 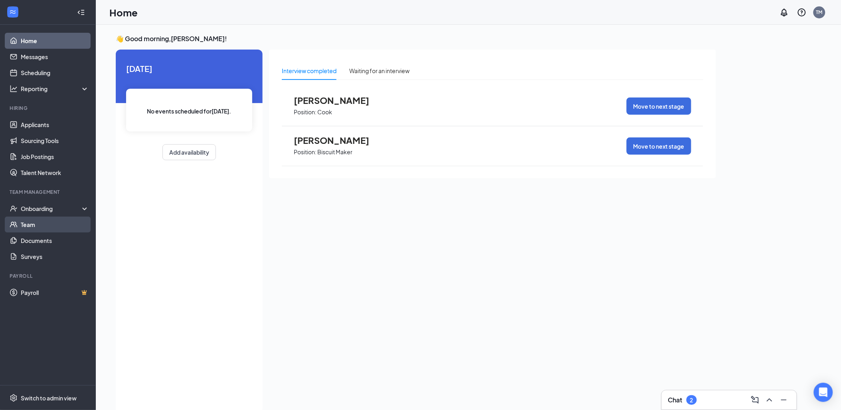 I want to click on p: Cook, so click(x=325, y=112).